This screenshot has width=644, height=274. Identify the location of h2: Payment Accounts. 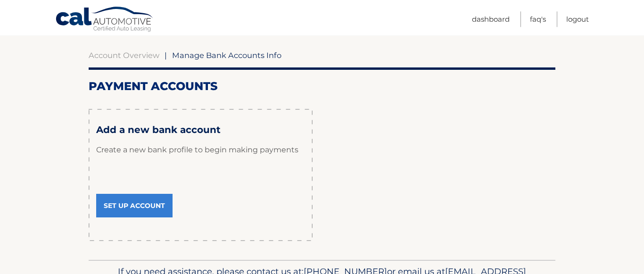
(322, 86).